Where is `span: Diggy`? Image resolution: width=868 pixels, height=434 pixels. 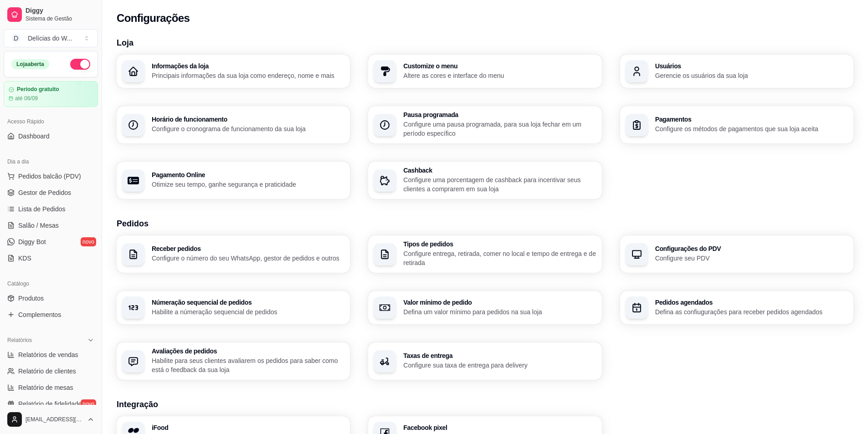 span: Diggy is located at coordinates (60, 11).